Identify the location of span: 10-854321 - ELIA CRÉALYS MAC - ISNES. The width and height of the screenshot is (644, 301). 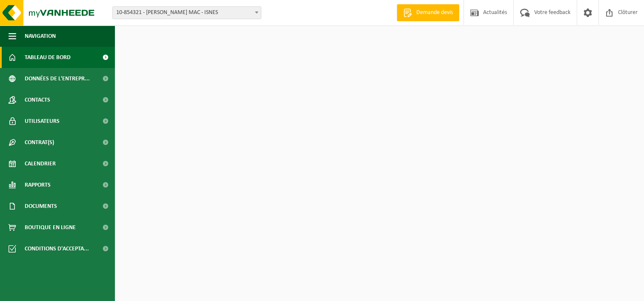
(187, 13).